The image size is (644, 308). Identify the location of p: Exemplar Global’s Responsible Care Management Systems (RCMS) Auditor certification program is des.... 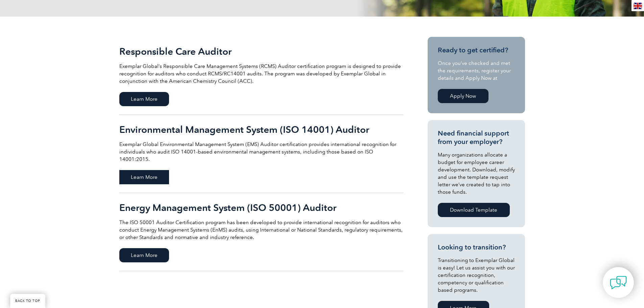
(262, 74).